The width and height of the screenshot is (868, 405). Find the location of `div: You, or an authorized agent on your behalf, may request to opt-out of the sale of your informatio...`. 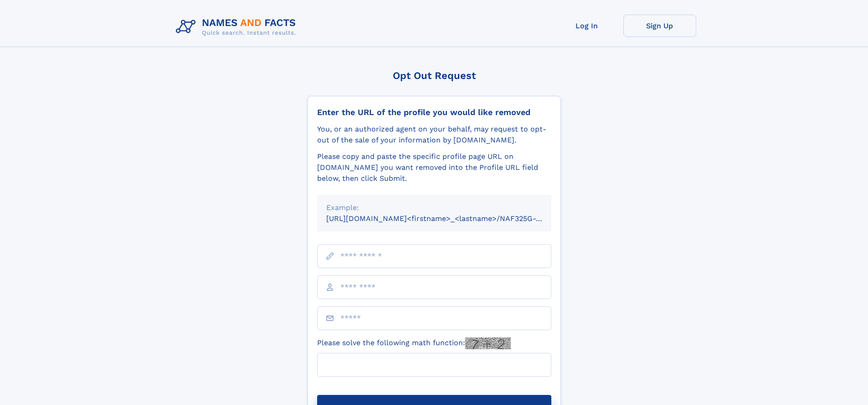

div: You, or an authorized agent on your behalf, may request to opt-out of the sale of your informatio... is located at coordinates (434, 134).